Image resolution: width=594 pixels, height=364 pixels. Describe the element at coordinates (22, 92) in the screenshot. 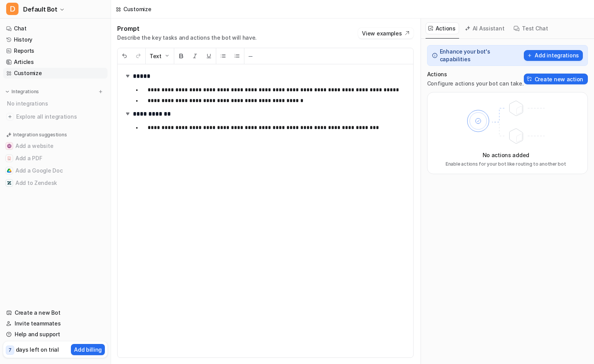

I see `button: Integrations` at that location.